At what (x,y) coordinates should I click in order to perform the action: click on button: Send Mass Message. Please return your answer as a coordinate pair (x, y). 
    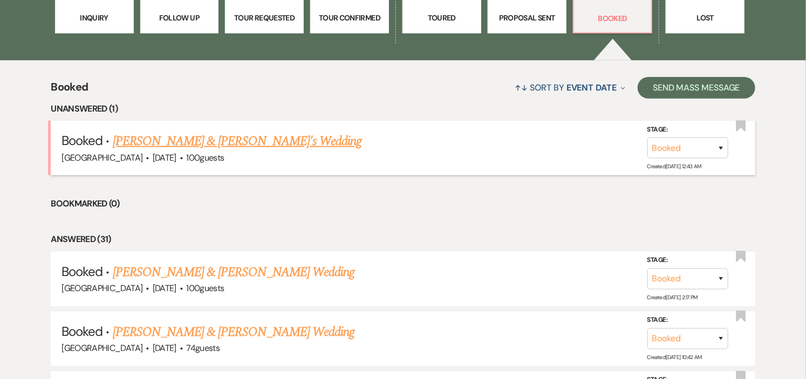
    Looking at the image, I should click on (696, 88).